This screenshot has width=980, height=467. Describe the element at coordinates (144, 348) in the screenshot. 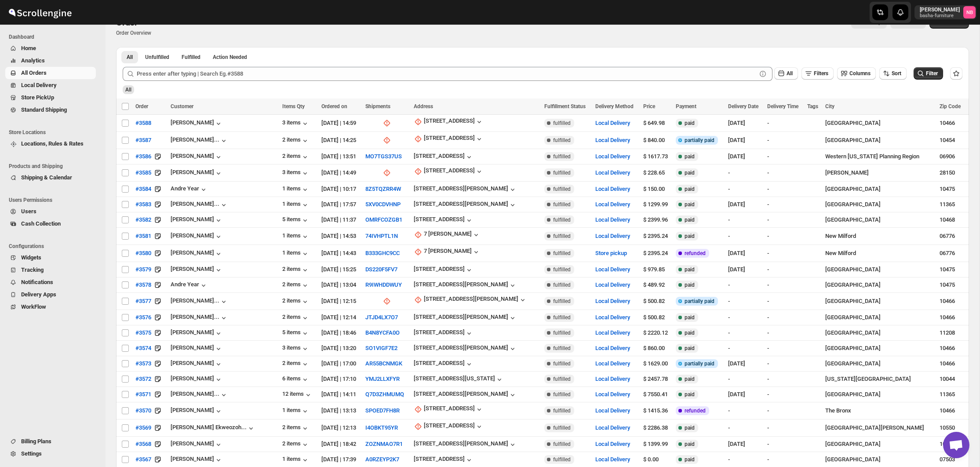

I see `span: #3574` at that location.